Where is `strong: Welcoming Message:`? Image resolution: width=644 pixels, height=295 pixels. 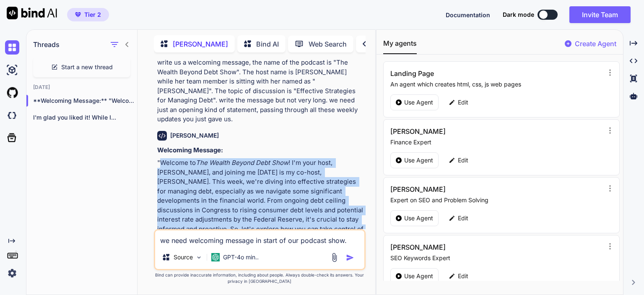
strong: Welcoming Message: is located at coordinates (189, 149).